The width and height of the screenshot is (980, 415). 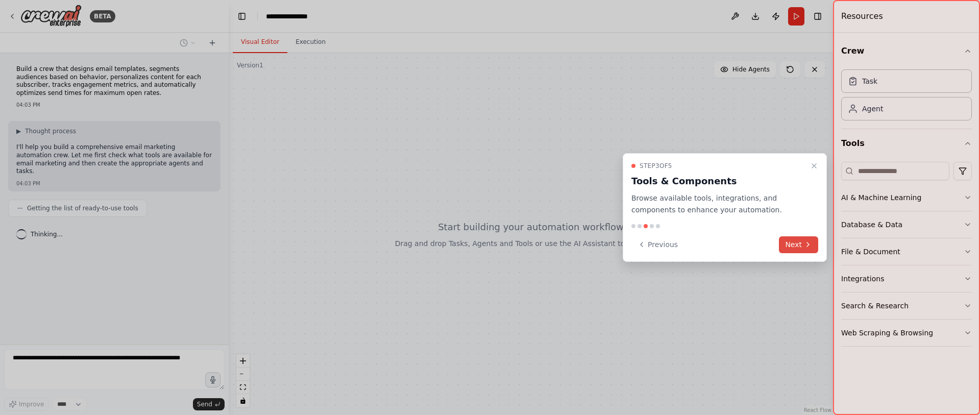 I want to click on span: Step 3 of 5, so click(x=656, y=166).